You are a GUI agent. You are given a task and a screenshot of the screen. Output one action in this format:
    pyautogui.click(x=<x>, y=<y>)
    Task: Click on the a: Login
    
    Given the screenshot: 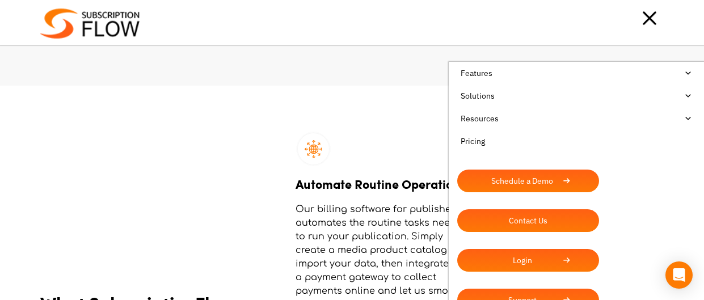 What is the action you would take?
    pyautogui.click(x=528, y=260)
    